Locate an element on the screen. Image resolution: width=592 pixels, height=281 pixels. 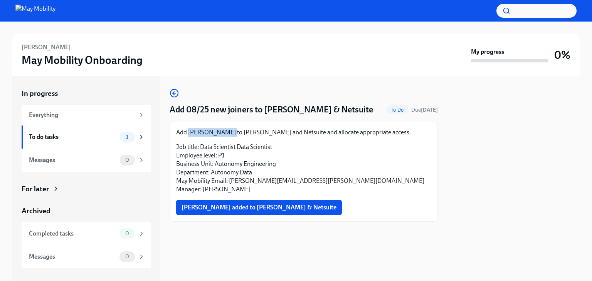
a: For later is located at coordinates (86, 189).